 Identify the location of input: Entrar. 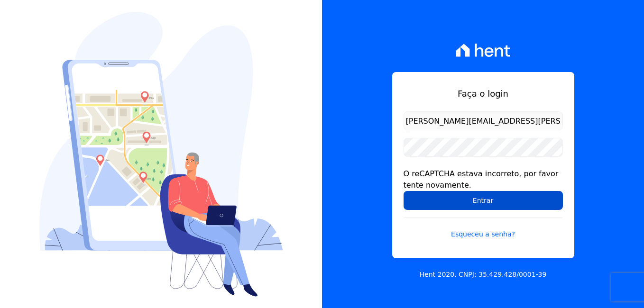
(483, 201).